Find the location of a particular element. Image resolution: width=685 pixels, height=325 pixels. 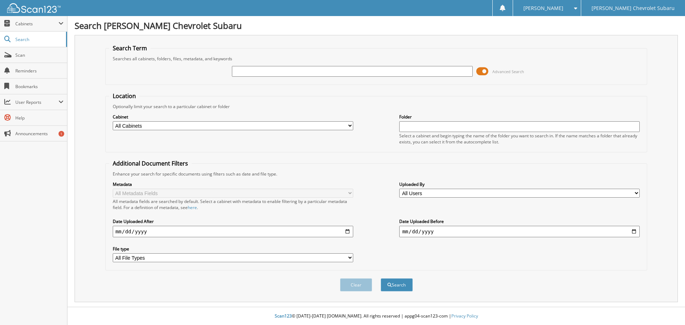

div: Optionally limit your search to a particular cabinet or folder is located at coordinates (377, 106).